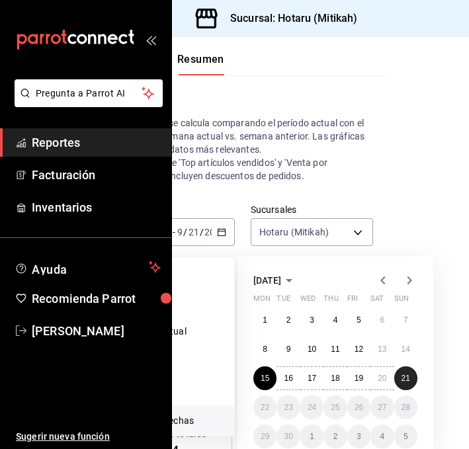 The width and height of the screenshot is (469, 449). What do you see at coordinates (359, 378) in the screenshot?
I see `abbr: September 19, 2025` at bounding box center [359, 378].